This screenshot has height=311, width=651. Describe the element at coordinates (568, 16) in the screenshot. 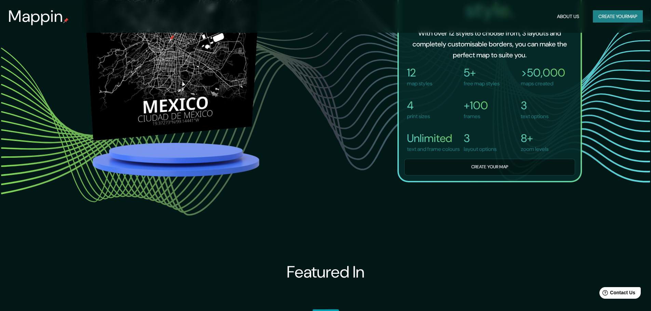

I see `button: About Us` at that location.